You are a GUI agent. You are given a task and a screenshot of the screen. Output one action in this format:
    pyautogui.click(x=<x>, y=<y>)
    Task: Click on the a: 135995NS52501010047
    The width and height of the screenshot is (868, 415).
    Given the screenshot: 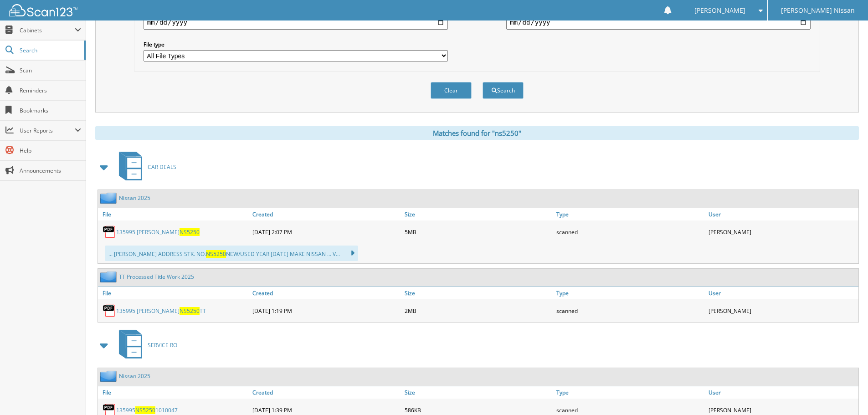 What is the action you would take?
    pyautogui.click(x=147, y=410)
    